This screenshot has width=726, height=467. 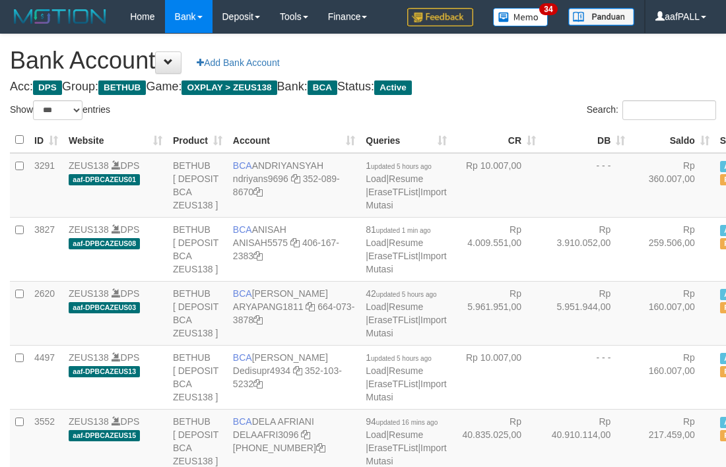 What do you see at coordinates (548, 9) in the screenshot?
I see `span: 34` at bounding box center [548, 9].